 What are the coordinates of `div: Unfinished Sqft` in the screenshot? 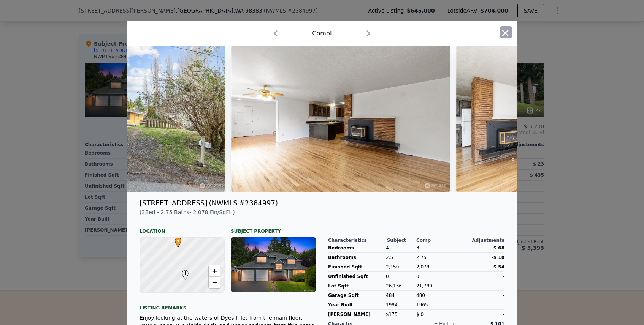 It's located at (355, 276).